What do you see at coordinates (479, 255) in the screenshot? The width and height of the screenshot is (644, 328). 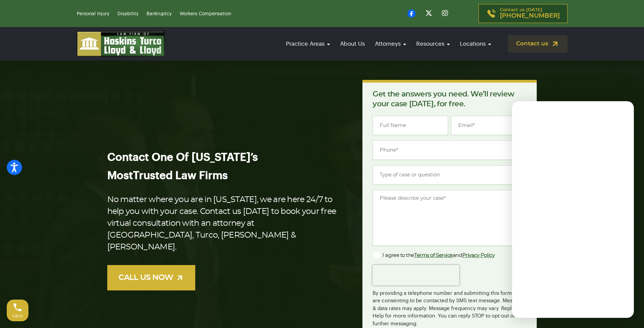 I see `a: Privacy Policy` at bounding box center [479, 255].